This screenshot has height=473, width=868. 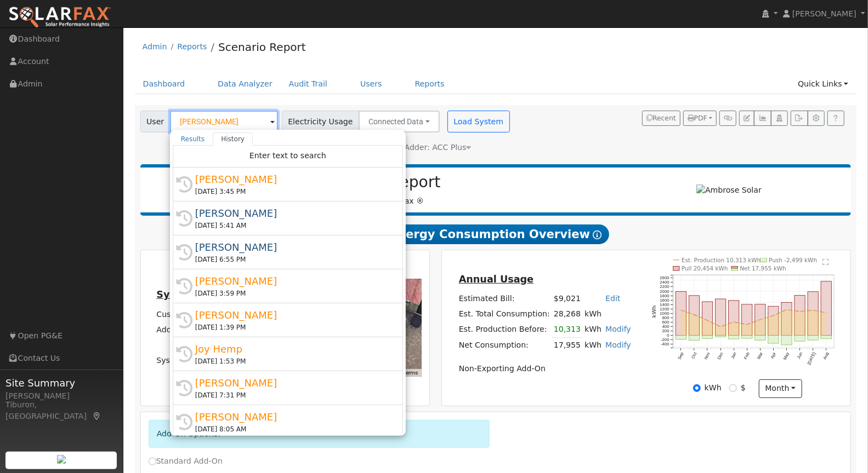 I want to click on text: 1600, so click(x=664, y=300).